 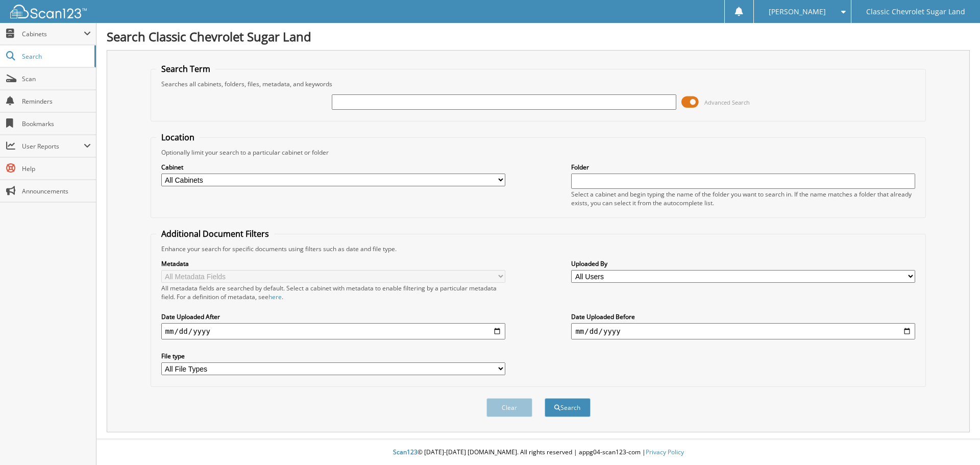 What do you see at coordinates (539, 152) in the screenshot?
I see `div: Optionally limit your search to a particular cabinet or folder` at bounding box center [539, 152].